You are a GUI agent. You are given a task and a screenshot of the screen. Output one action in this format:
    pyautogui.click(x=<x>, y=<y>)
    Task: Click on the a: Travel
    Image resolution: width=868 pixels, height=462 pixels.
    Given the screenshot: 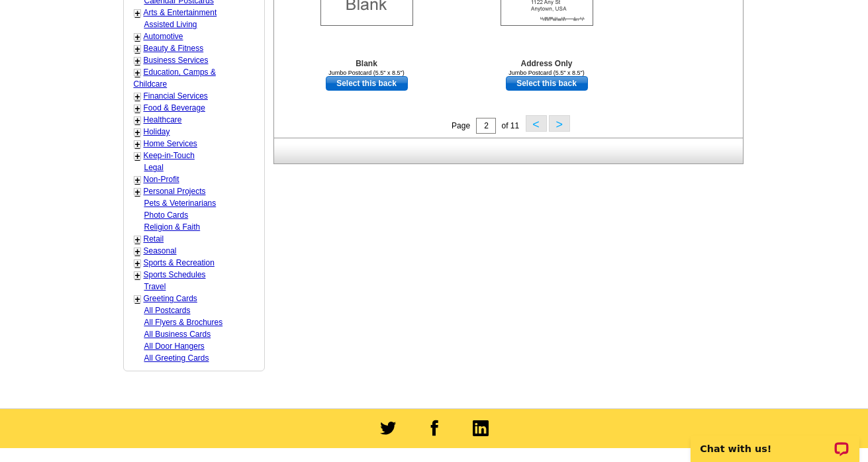 What is the action you would take?
    pyautogui.click(x=155, y=286)
    